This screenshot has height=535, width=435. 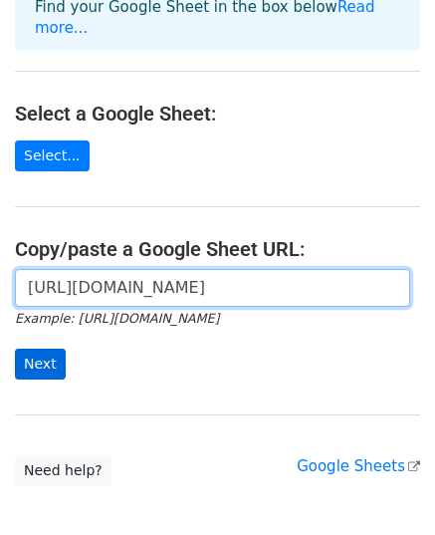 What do you see at coordinates (217, 249) in the screenshot?
I see `h4: Copy/paste a Google Sheet URL:` at bounding box center [217, 249].